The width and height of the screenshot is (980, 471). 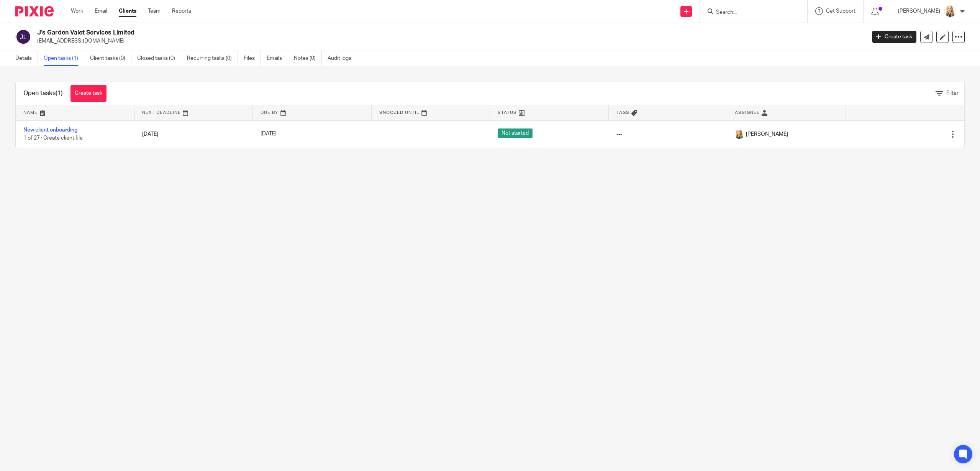 What do you see at coordinates (366, 33) in the screenshot?
I see `h2: J's Garden Valet Services Limited` at bounding box center [366, 33].